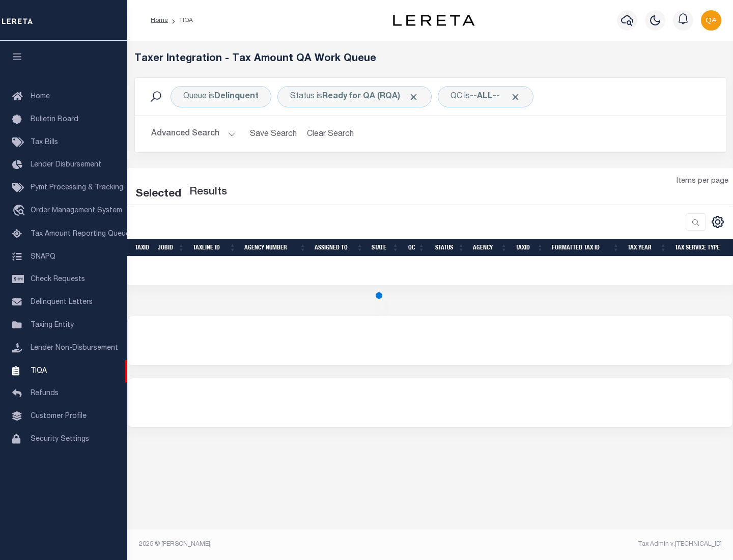 Image resolution: width=733 pixels, height=560 pixels. I want to click on b: Delinquent, so click(236, 97).